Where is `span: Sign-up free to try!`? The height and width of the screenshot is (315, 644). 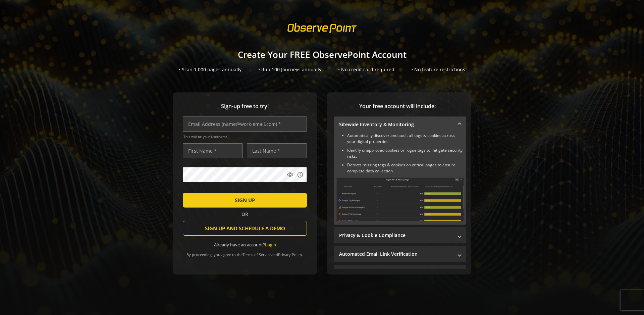
span: Sign-up free to try! is located at coordinates (245, 106).